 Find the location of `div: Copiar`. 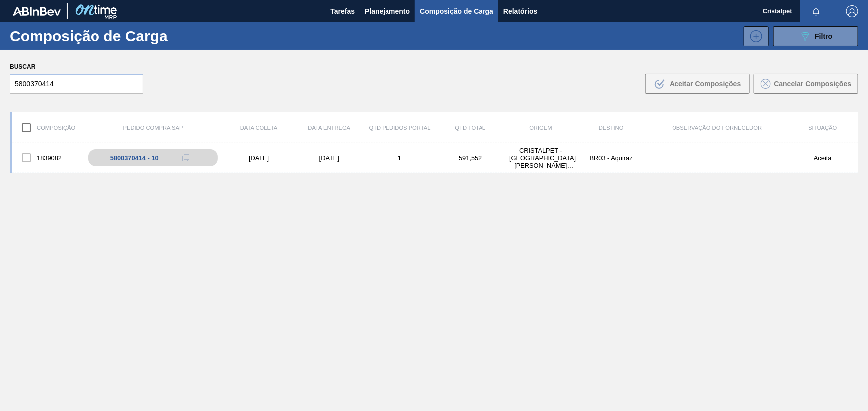

div: Copiar is located at coordinates (185, 158).